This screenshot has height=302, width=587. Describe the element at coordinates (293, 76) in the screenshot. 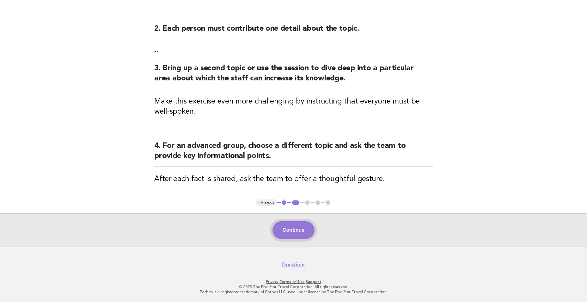

I see `h2: 3. Bring up a second topic or use the session to dive deep into a particular area about which the...` at that location.